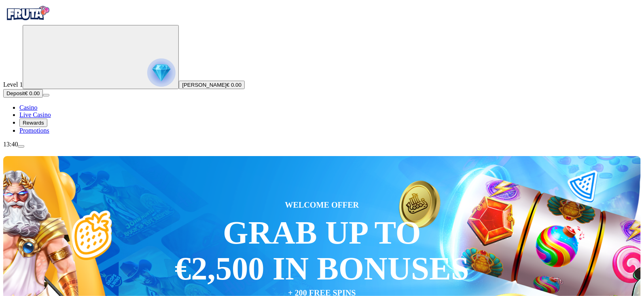 The width and height of the screenshot is (644, 296). What do you see at coordinates (34, 130) in the screenshot?
I see `span: Promotions` at bounding box center [34, 130].